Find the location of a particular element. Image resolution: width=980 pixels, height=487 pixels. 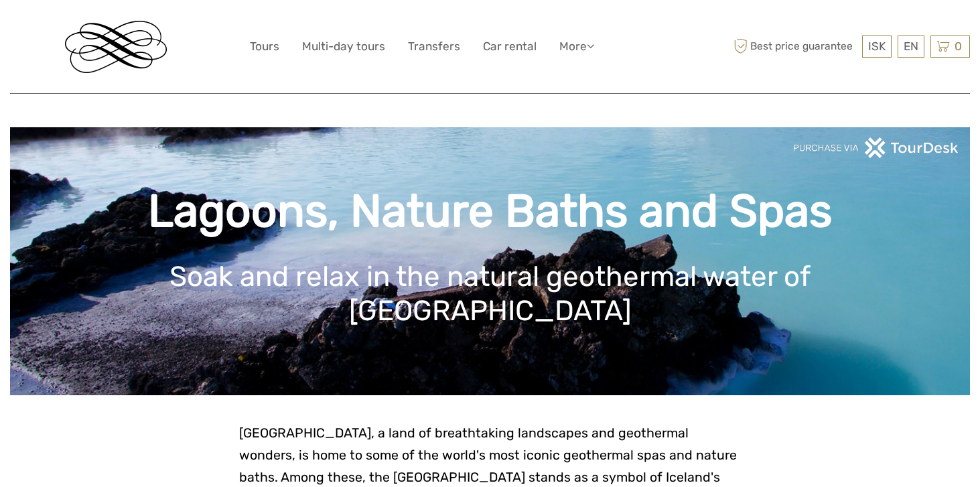

span: 0 is located at coordinates (958, 46).